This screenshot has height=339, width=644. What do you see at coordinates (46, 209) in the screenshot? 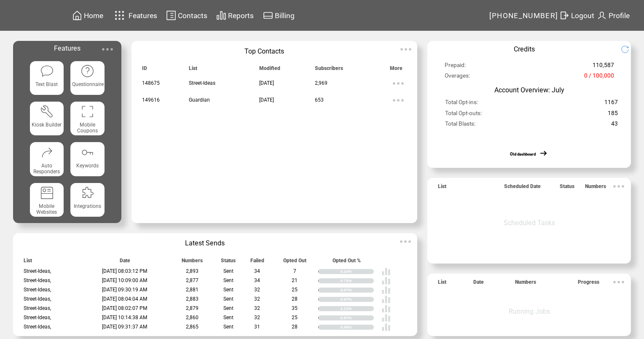
I see `span: Mobile Websites` at bounding box center [46, 209].